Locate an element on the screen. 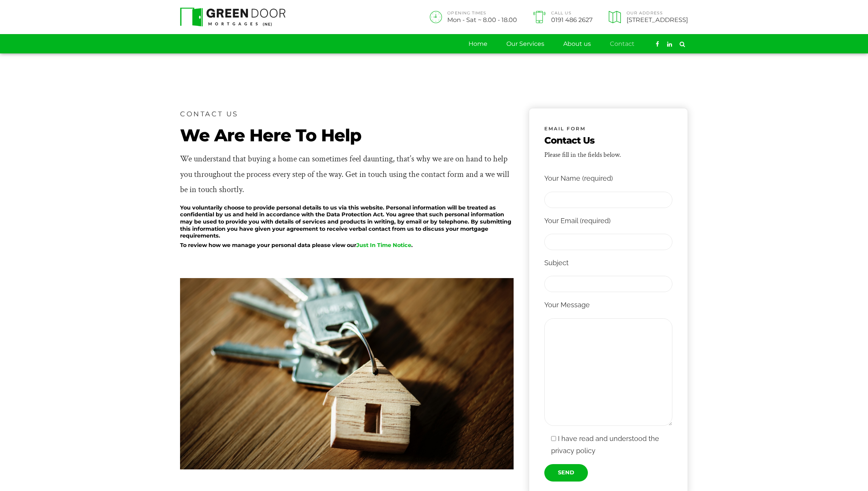 This screenshot has width=868, height=491. a: Our Services is located at coordinates (525, 44).